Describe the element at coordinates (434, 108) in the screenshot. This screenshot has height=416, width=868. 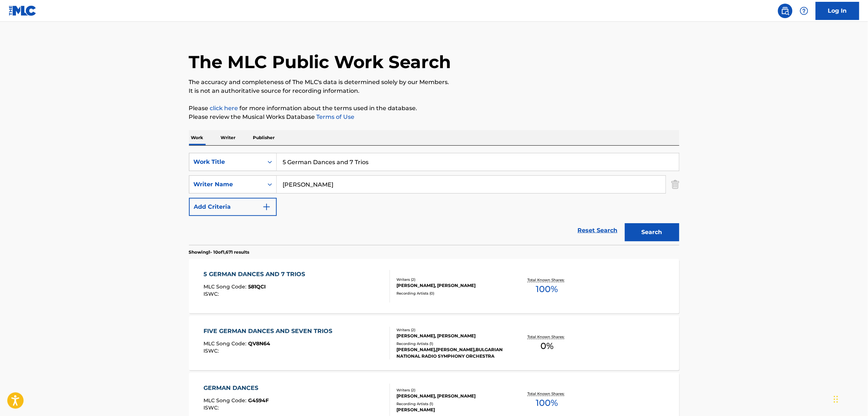
I see `p: Please for more information about the terms used in the database.` at that location.